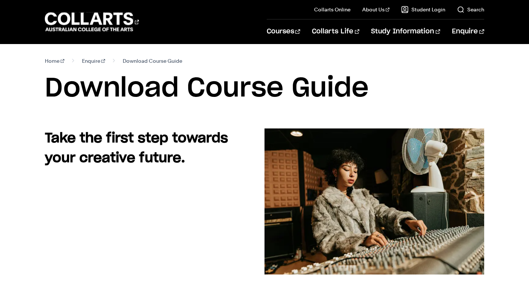 This screenshot has width=529, height=298. What do you see at coordinates (92, 22) in the screenshot?
I see `div: Go to homepage` at bounding box center [92, 22].